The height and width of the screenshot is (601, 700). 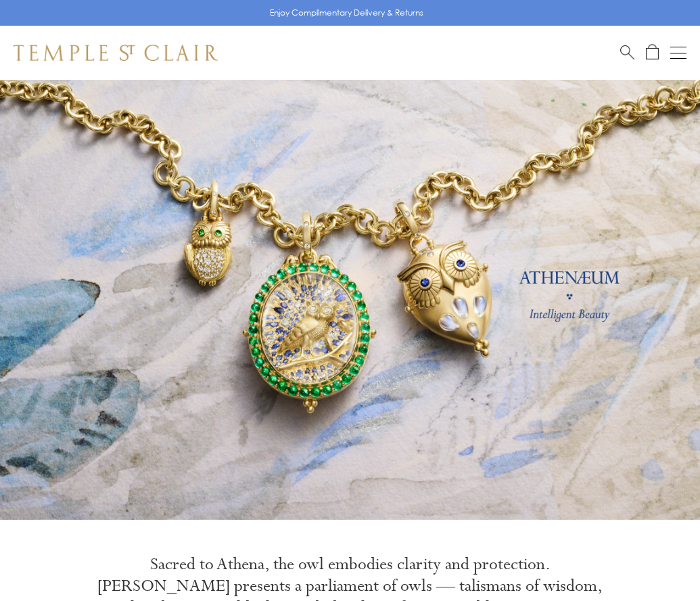 I want to click on a: Search, so click(x=627, y=52).